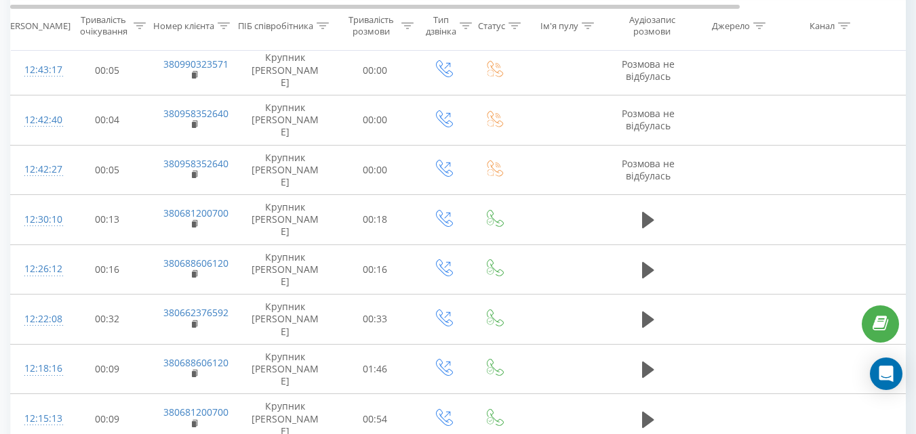 This screenshot has width=916, height=434. Describe the element at coordinates (38, 419) in the screenshot. I see `div: 12:15:13` at that location.